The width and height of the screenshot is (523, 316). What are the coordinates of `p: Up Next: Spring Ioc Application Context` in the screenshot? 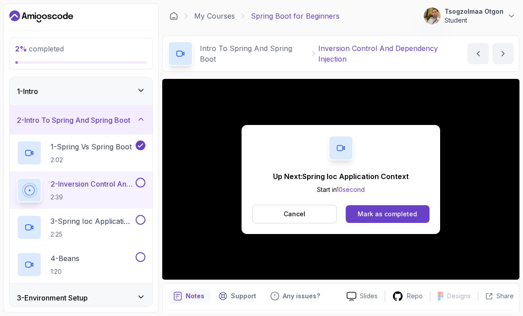 It's located at (341, 176).